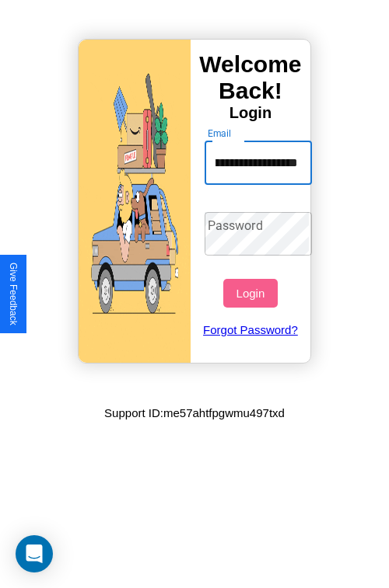 The width and height of the screenshot is (389, 588). Describe the element at coordinates (14, 294) in the screenshot. I see `div: Give Feedback` at that location.